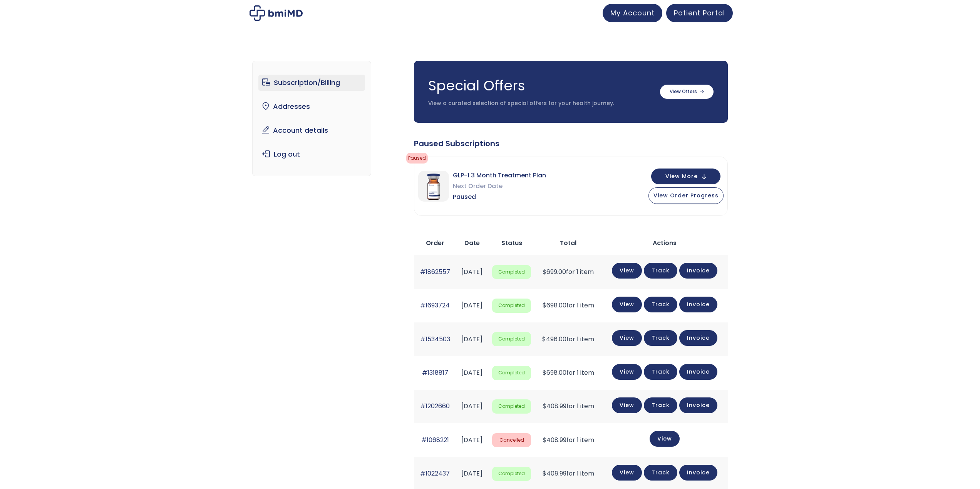 This screenshot has height=489, width=980. Describe the element at coordinates (632, 13) in the screenshot. I see `span: My Account` at that location.